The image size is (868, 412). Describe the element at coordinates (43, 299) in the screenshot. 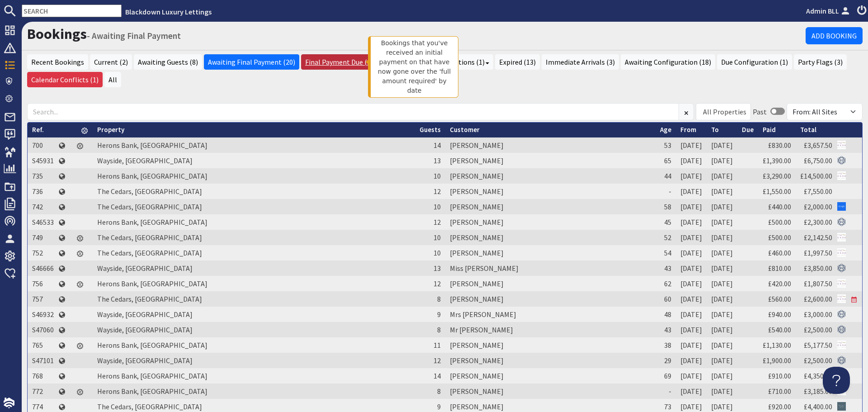

I see `td: 757` at that location.